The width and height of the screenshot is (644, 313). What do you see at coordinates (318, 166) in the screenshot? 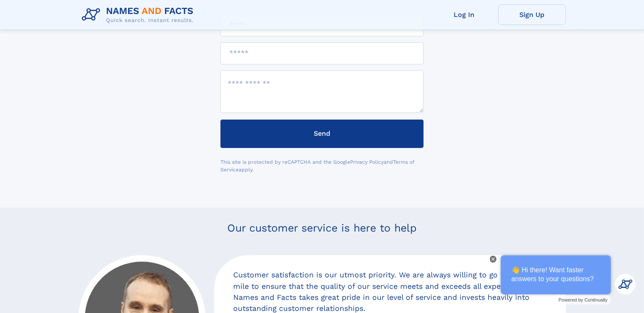
I see `a: Terms of Service` at bounding box center [318, 166].